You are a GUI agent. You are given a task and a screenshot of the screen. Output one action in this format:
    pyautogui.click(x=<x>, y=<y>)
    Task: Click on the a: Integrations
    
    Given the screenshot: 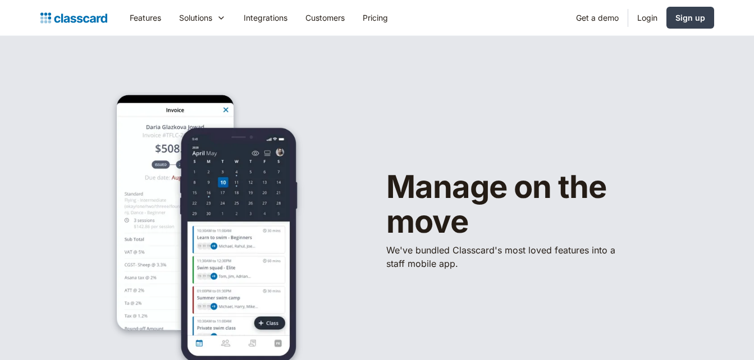 What is the action you would take?
    pyautogui.click(x=266, y=17)
    